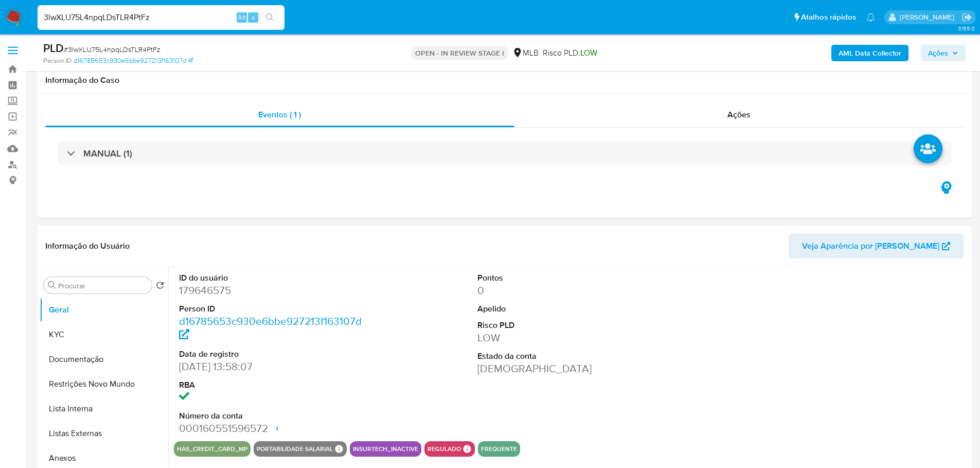 The image size is (980, 468). What do you see at coordinates (571, 278) in the screenshot?
I see `dt: Pontos` at bounding box center [571, 278].